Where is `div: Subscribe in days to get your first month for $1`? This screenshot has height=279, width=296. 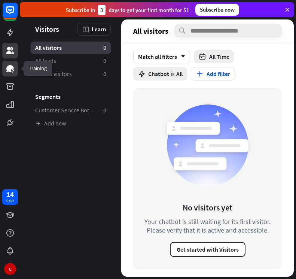 div: Subscribe in days to get your first month for $1 is located at coordinates (128, 10).